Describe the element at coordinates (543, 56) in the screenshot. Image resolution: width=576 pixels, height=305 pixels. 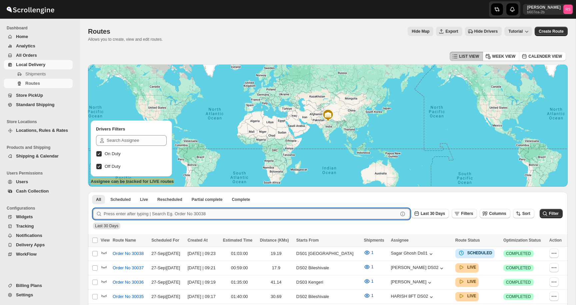
I see `button: CALENDER VIEW` at that location.